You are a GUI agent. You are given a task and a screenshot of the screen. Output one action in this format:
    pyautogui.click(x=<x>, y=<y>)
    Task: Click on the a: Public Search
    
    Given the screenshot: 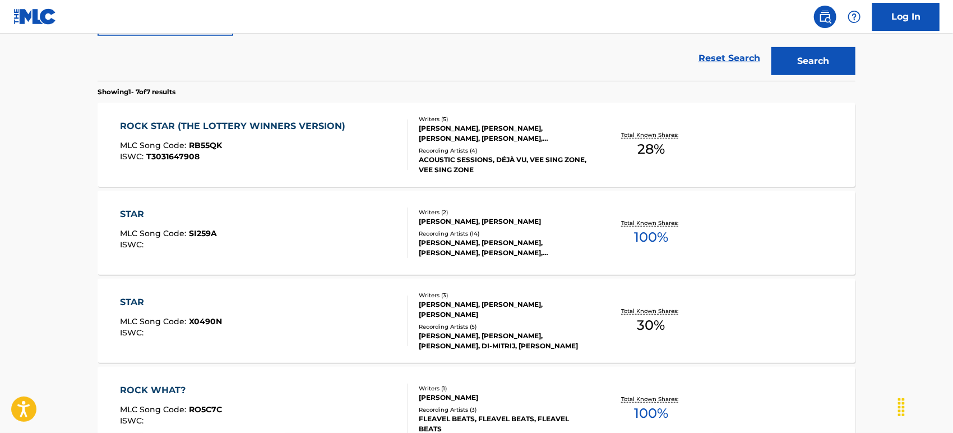 What is the action you would take?
    pyautogui.click(x=825, y=17)
    